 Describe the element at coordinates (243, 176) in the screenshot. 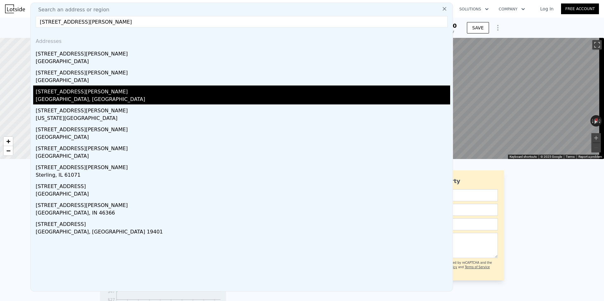

I see `div: Sterling, IL 61071` at that location.